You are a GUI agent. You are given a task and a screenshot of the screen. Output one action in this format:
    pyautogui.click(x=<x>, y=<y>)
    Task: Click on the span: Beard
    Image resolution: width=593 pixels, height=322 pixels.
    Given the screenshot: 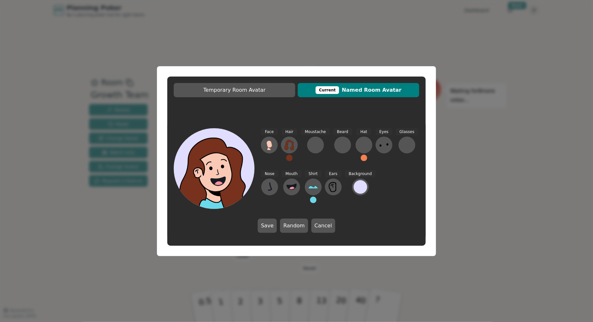 What is the action you would take?
    pyautogui.click(x=342, y=132)
    